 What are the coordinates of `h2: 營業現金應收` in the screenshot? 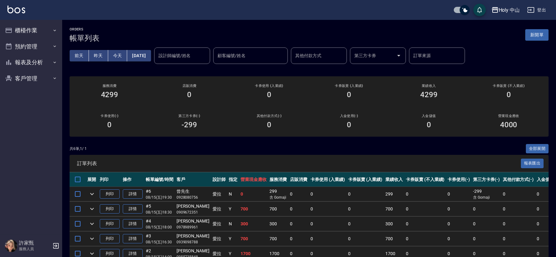 It's located at (509, 116).